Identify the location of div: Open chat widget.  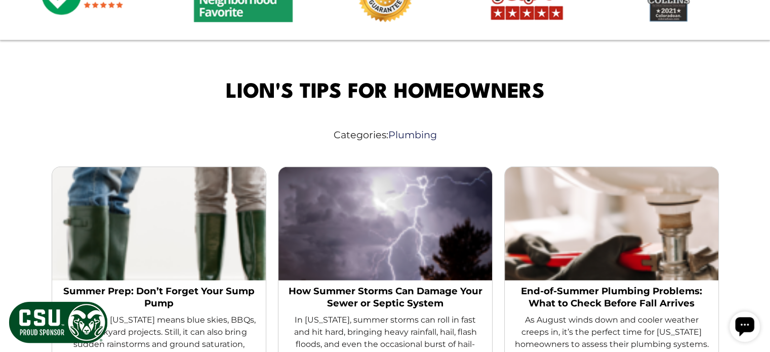
(19, 19).